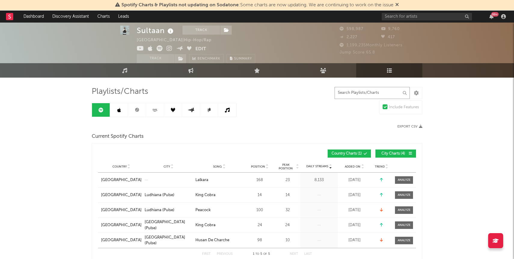 Image resolution: width=514 pixels, height=259 pixels. Describe the element at coordinates (156, 30) in the screenshot. I see `div: Sultaan` at that location.